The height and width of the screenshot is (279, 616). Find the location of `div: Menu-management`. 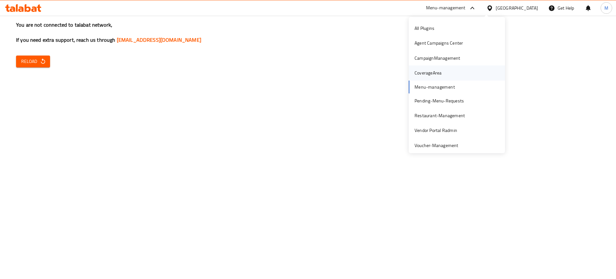

div: Menu-management is located at coordinates (446, 8).